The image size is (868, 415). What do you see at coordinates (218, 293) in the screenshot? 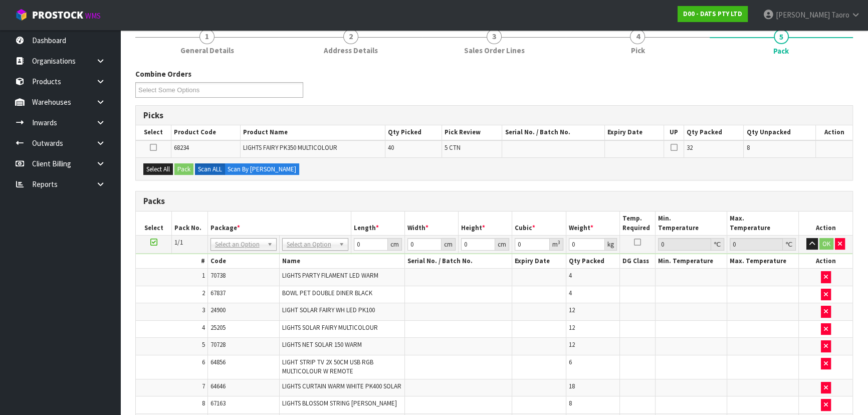
I see `span: 67837` at bounding box center [218, 293].